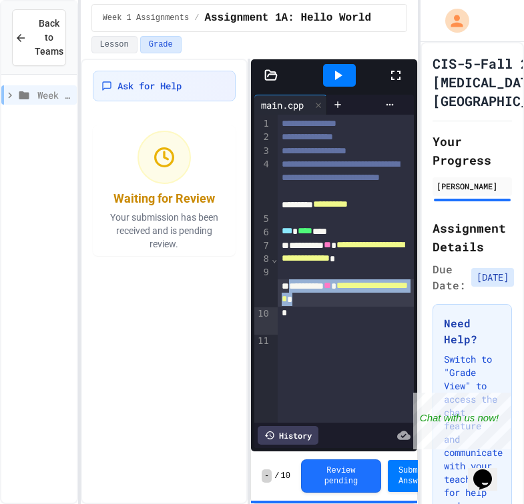  Describe the element at coordinates (39, 37) in the screenshot. I see `button: Back to Teams` at that location.